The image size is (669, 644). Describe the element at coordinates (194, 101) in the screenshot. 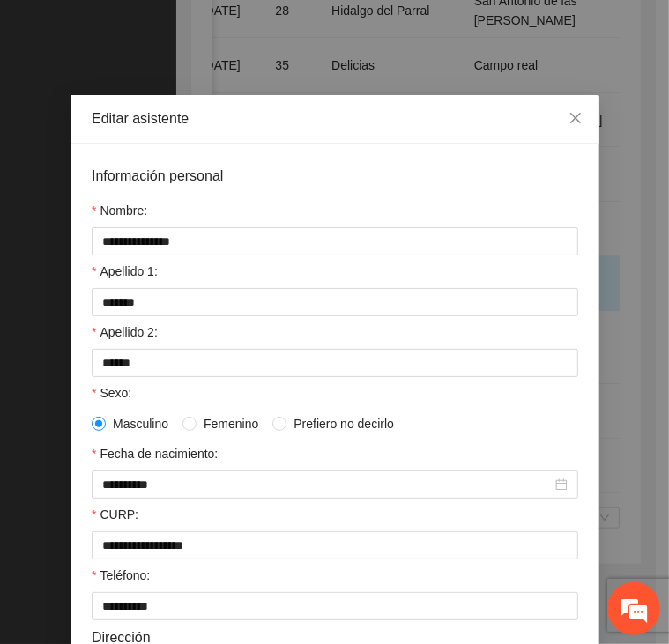

I see `div: Chatee con nosotros ahora` at that location.